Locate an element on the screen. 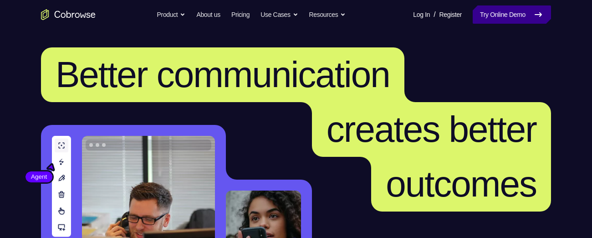  span: outcomes is located at coordinates (461, 184).